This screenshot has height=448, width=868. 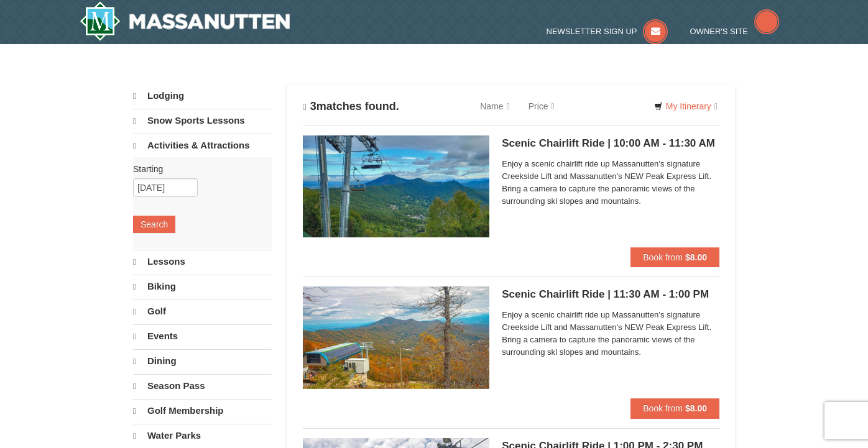 I want to click on h5: Scenic Chairlift Ride | 11:30 AM - 1:00 PM, so click(x=611, y=295).